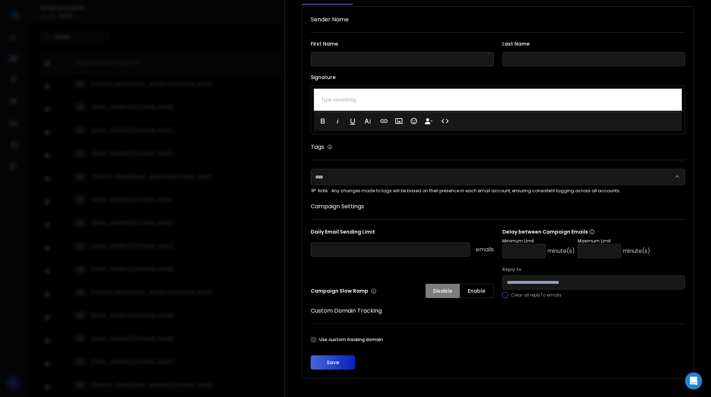 The width and height of the screenshot is (711, 397). Describe the element at coordinates (344, 291) in the screenshot. I see `p: Campaign Slow Ramp` at that location.